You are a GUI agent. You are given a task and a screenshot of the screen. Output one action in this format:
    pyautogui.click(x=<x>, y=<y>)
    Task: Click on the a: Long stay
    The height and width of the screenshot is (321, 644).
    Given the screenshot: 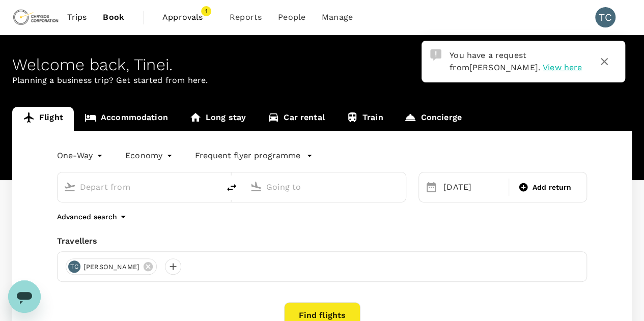 What is the action you would take?
    pyautogui.click(x=218, y=119)
    